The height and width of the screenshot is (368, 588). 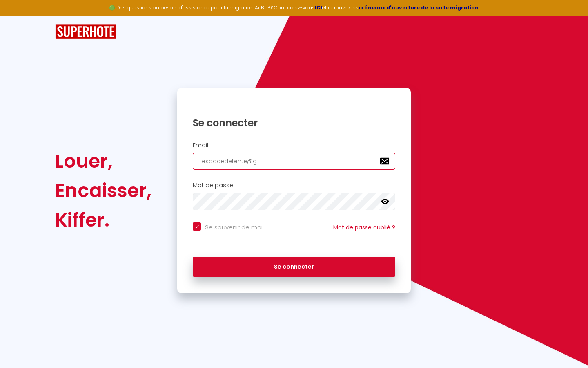 I want to click on button: Se connecter, so click(x=294, y=267).